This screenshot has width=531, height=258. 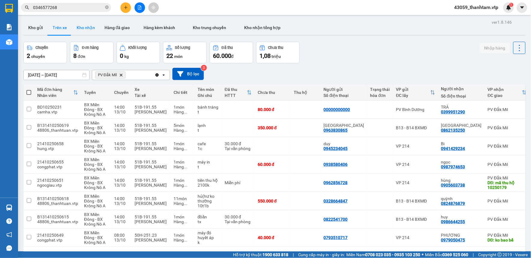 I want to click on button: Chưa thu1,08 triệu, so click(x=278, y=53).